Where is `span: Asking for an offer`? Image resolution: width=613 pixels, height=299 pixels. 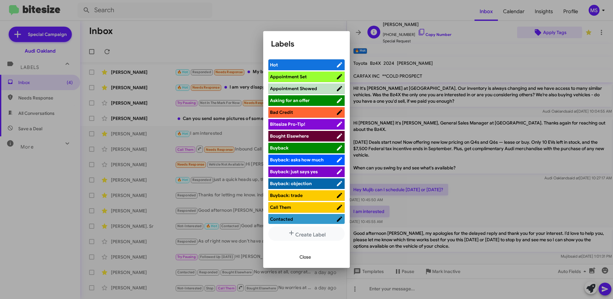
span: Asking for an offer is located at coordinates (290, 100).